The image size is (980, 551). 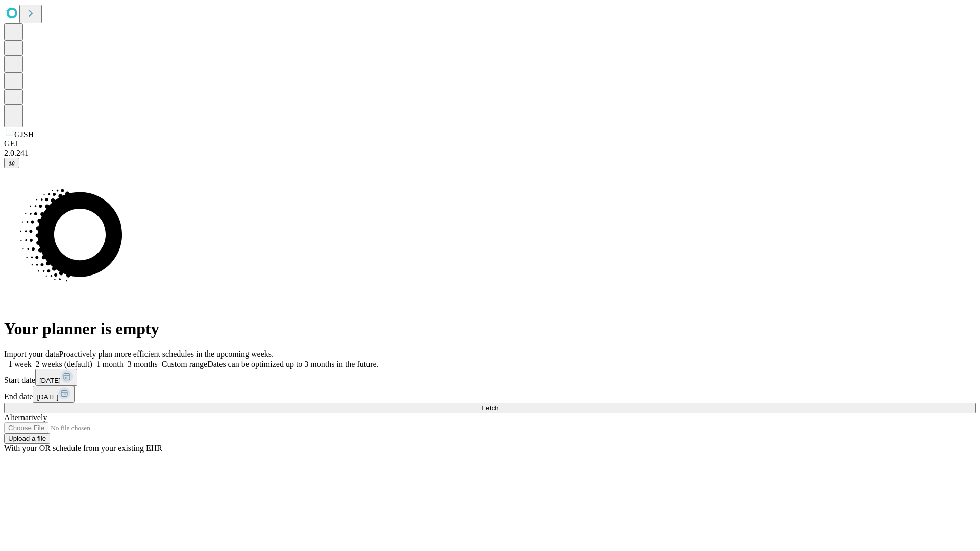 What do you see at coordinates (166, 354) in the screenshot?
I see `span: Proactively plan more efficient schedules in the upcoming weeks.` at bounding box center [166, 354].